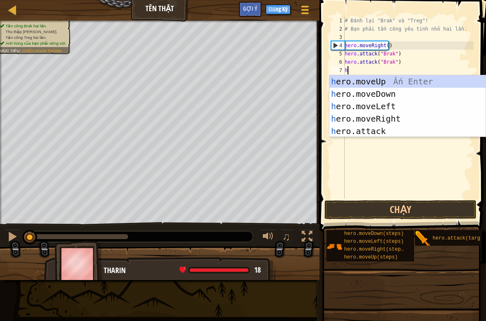  I want to click on span: Tấn công Brak hai lần., so click(26, 26).